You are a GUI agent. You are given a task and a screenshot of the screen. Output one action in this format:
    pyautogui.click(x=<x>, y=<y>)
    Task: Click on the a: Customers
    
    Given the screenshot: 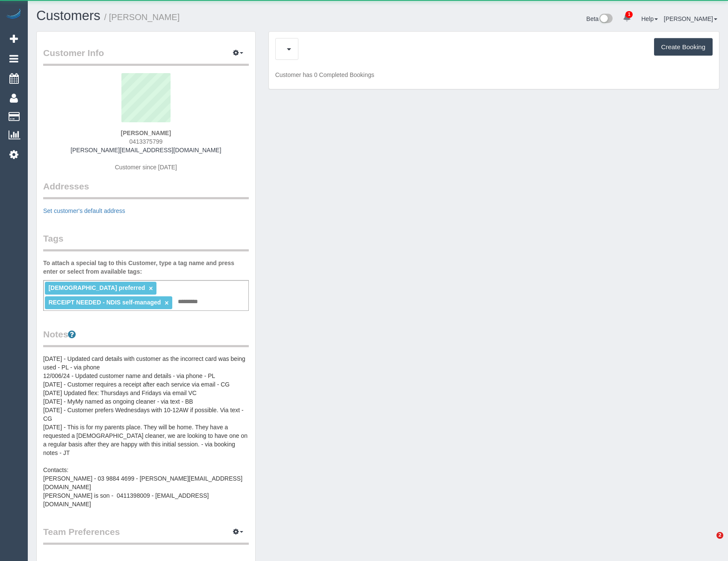 What is the action you would take?
    pyautogui.click(x=68, y=15)
    